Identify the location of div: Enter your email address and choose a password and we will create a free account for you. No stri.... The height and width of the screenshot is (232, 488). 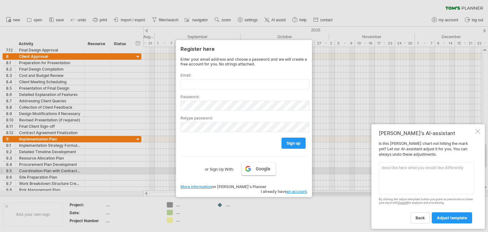
(244, 62).